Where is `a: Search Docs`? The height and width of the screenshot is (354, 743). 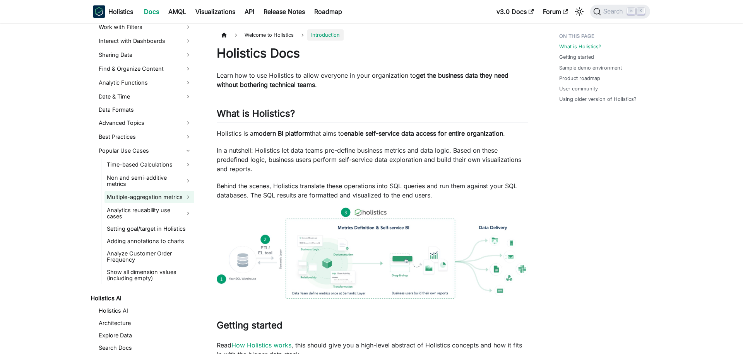 a: Search Docs is located at coordinates (145, 348).